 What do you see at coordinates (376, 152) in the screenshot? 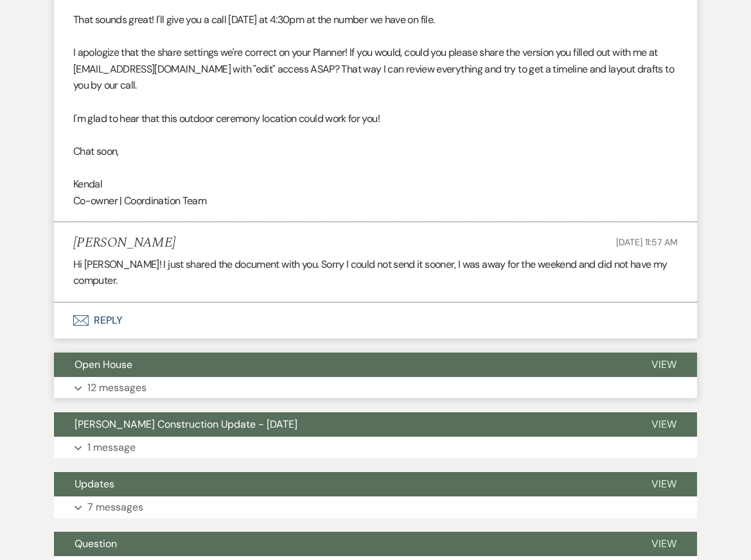
I see `p: Chat soon,` at bounding box center [376, 152].